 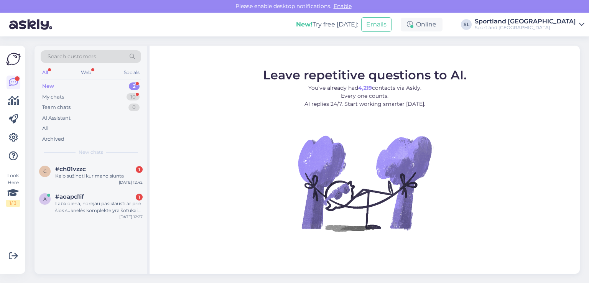 What do you see at coordinates (48, 86) in the screenshot?
I see `div: New` at bounding box center [48, 86].